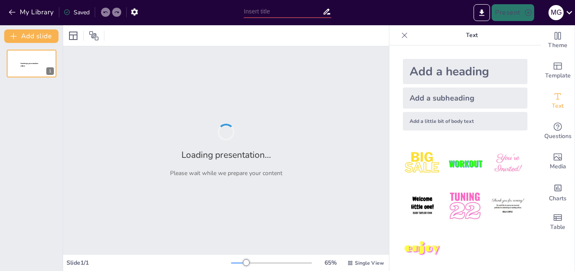 This screenshot has height=271, width=575. I want to click on button: My Library, so click(32, 12).